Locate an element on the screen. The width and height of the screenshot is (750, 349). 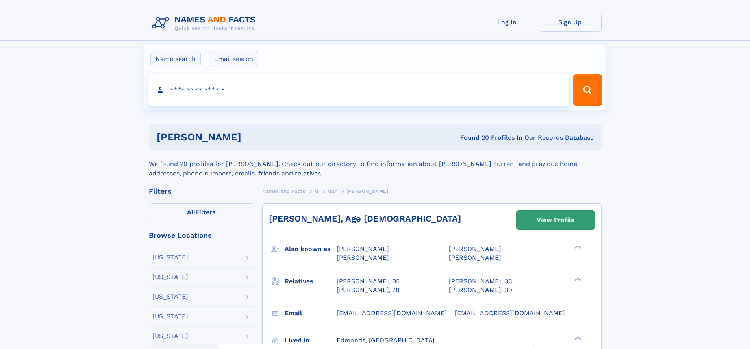
div: Found 20 Profiles In Our Records Database is located at coordinates (472, 138).